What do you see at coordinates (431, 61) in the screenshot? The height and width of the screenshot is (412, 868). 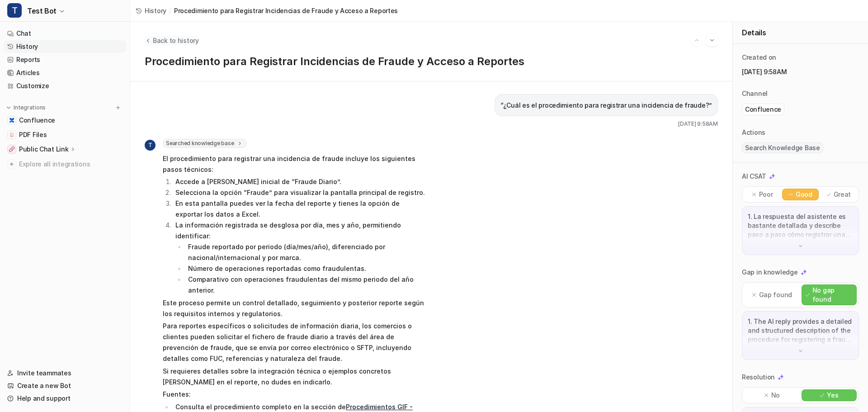 I see `h1: Procedimiento para Registrar Incidencias de Fraude y Acceso a Reportes` at bounding box center [431, 61].